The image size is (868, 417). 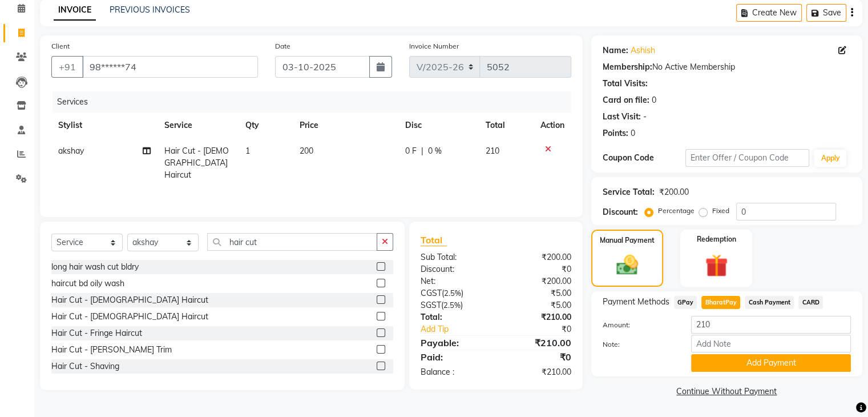 What do you see at coordinates (438, 125) in the screenshot?
I see `th: Disc` at bounding box center [438, 125].